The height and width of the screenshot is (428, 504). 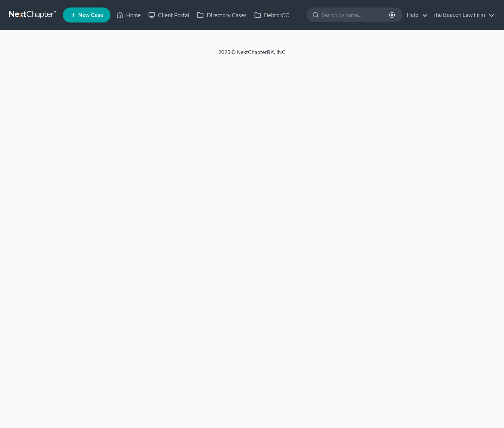 What do you see at coordinates (415, 15) in the screenshot?
I see `a: Help` at bounding box center [415, 15].